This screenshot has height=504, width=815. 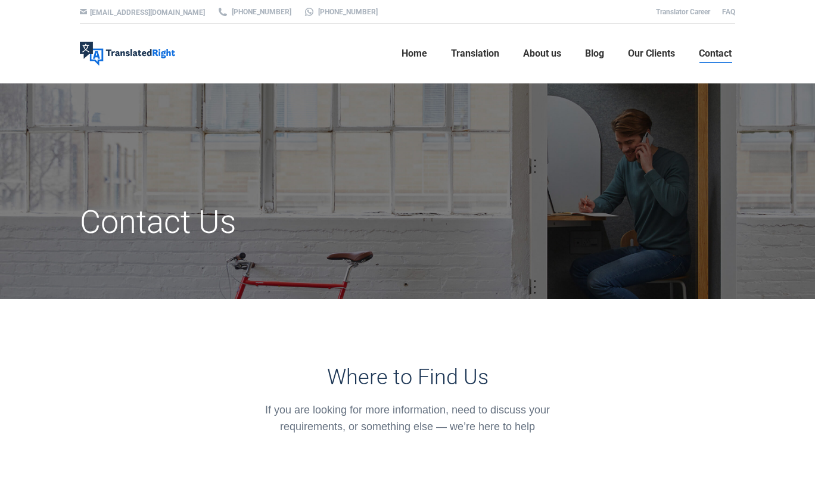 I want to click on img: Translated Right, so click(x=127, y=54).